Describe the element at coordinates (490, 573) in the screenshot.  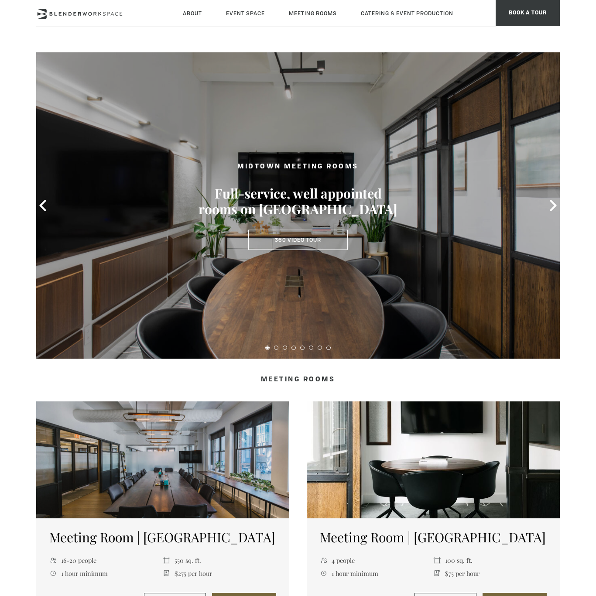
I see `li: $75 per hour` at that location.